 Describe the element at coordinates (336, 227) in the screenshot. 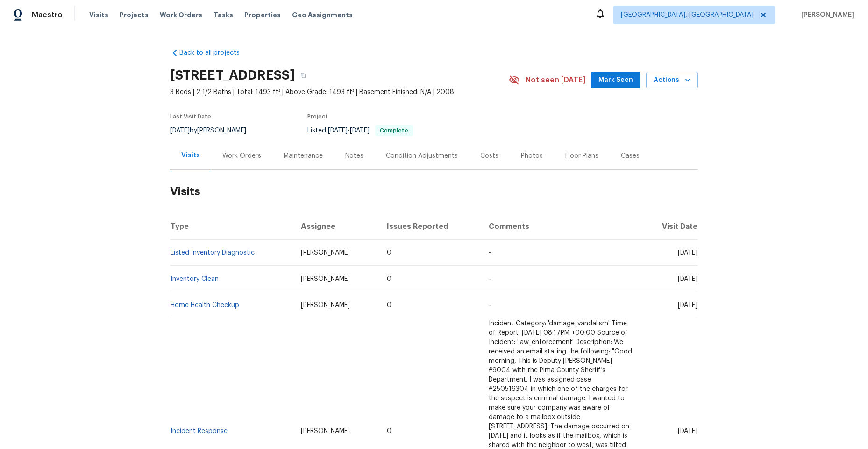

I see `th: Assignee` at that location.